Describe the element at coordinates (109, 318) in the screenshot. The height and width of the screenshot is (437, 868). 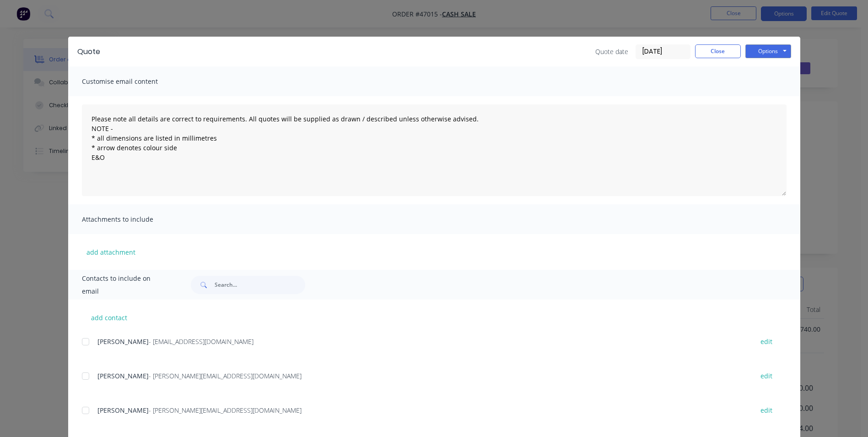
I see `button: add contact` at that location.